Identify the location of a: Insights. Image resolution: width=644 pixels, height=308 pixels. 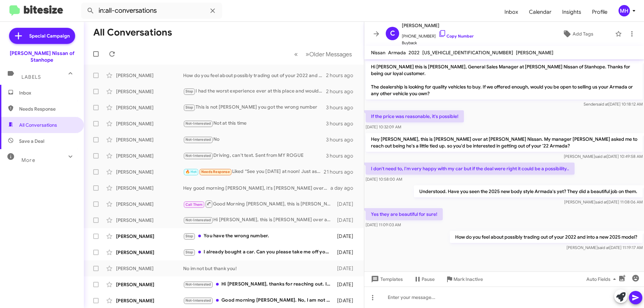
(572, 12).